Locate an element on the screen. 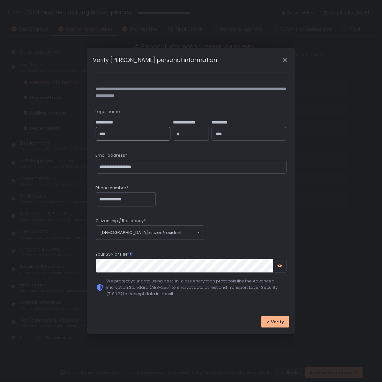  button: Verify is located at coordinates (275, 322).